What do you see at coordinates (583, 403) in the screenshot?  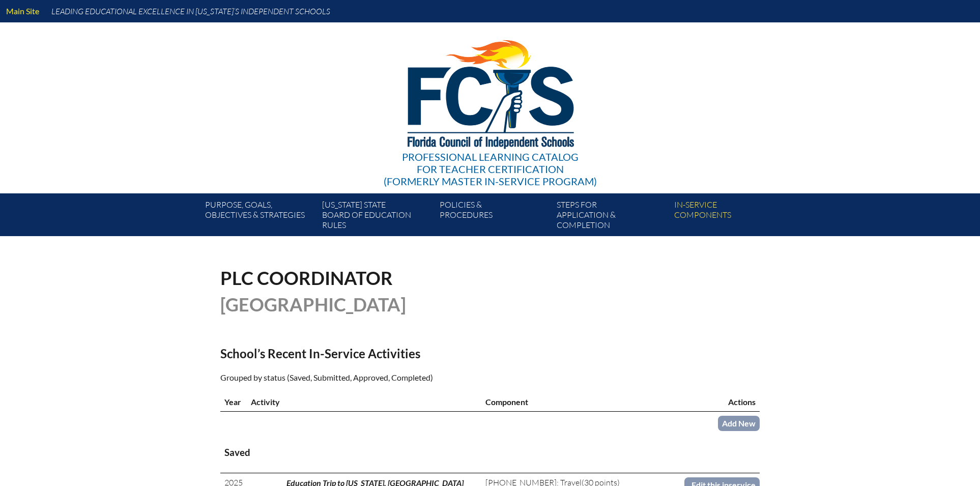 I see `th: Component` at bounding box center [583, 403].